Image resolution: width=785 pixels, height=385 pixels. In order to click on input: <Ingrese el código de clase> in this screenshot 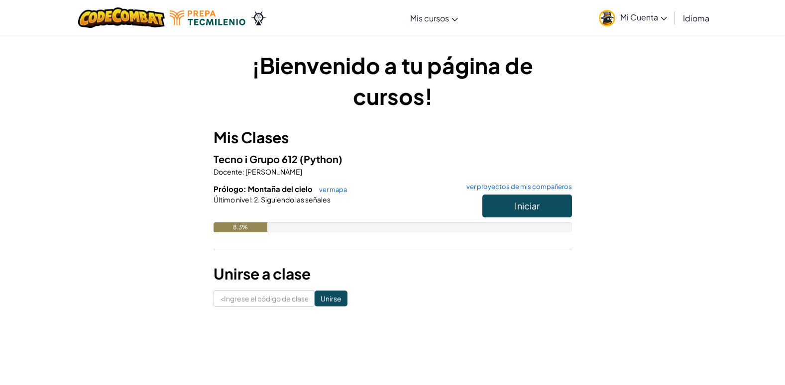, I will do `click(264, 299)`.